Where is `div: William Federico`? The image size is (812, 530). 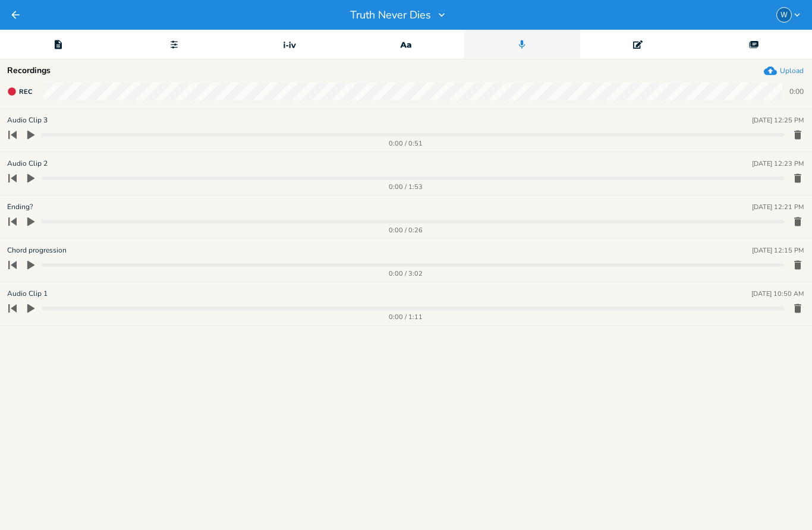
div: William Federico is located at coordinates (784, 15).